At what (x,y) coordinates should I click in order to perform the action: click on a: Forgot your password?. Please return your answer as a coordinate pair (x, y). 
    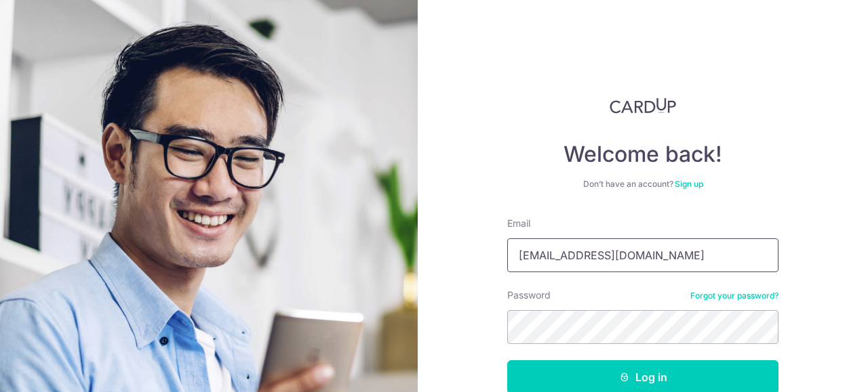
    Looking at the image, I should click on (734, 296).